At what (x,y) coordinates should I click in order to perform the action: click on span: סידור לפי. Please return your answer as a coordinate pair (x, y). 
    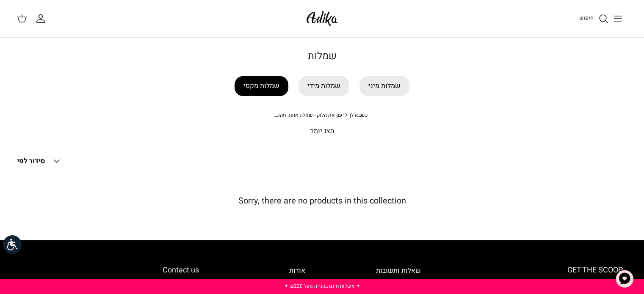
    Looking at the image, I should click on (31, 161).